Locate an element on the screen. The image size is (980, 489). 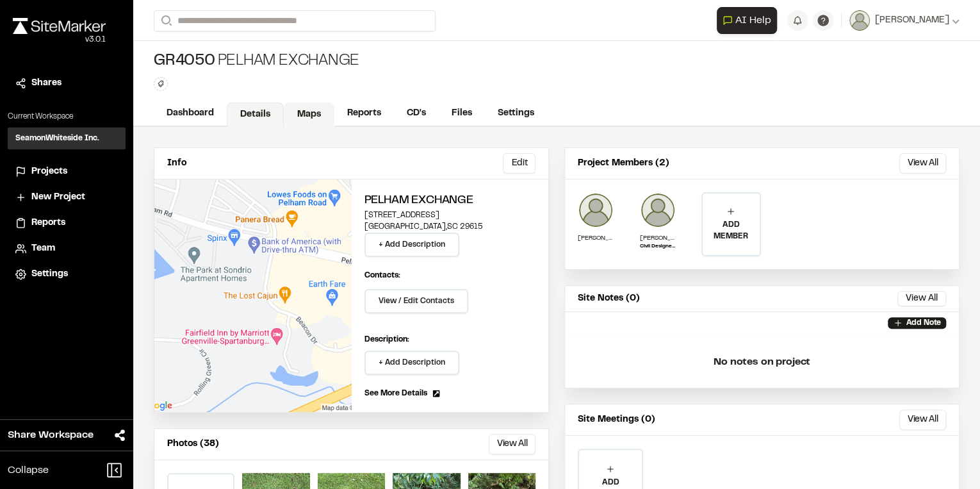
span: Shares is located at coordinates (46, 83).